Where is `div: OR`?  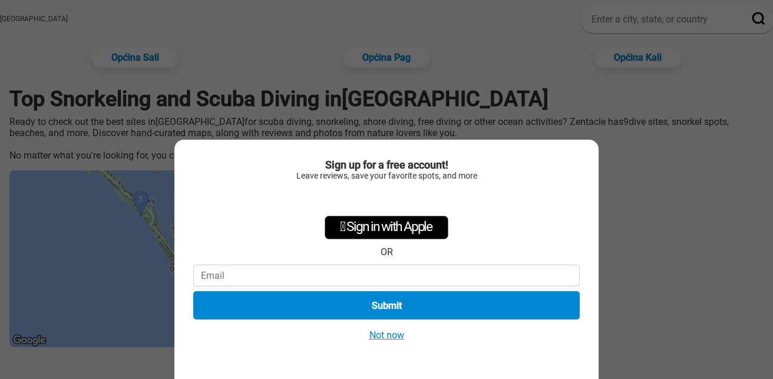
div: OR is located at coordinates (387, 252).